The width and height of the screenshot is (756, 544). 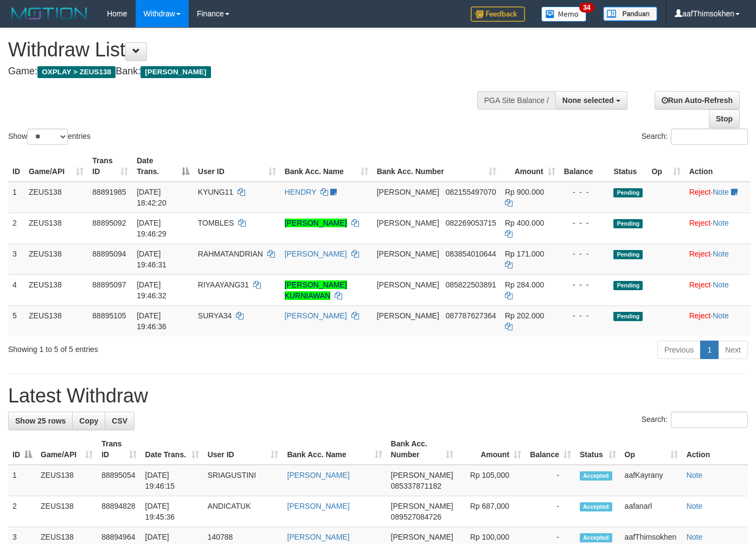 I want to click on a: Previous, so click(x=679, y=350).